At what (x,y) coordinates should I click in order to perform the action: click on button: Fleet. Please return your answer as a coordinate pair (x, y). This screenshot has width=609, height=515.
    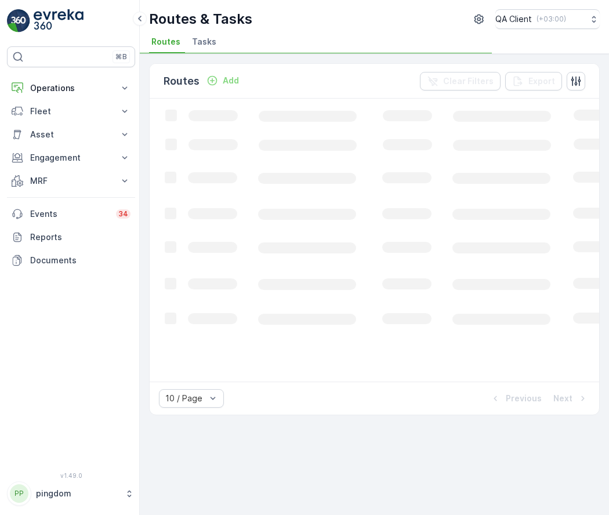
    Looking at the image, I should click on (71, 111).